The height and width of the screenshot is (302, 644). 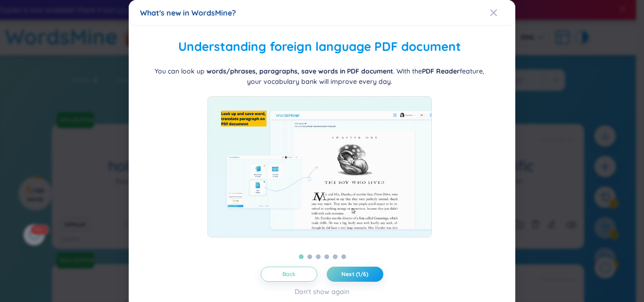 I want to click on b: words/phrases, paragraphs, save words in PDF document, so click(x=300, y=71).